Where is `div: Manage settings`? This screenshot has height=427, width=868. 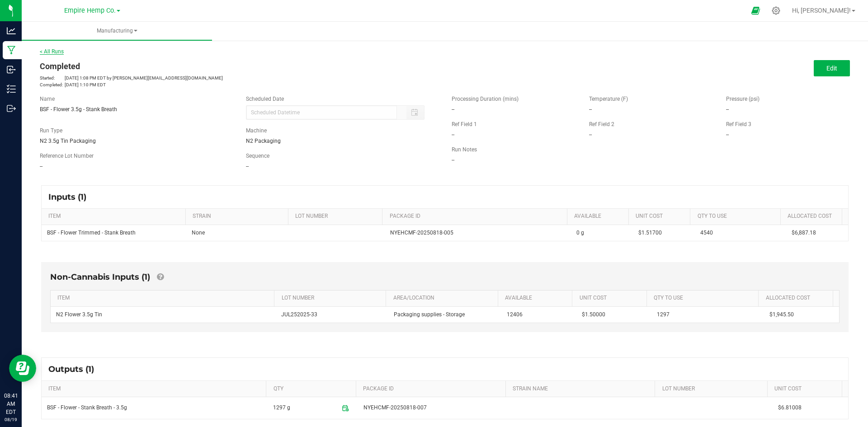
div: Manage settings is located at coordinates (776, 10).